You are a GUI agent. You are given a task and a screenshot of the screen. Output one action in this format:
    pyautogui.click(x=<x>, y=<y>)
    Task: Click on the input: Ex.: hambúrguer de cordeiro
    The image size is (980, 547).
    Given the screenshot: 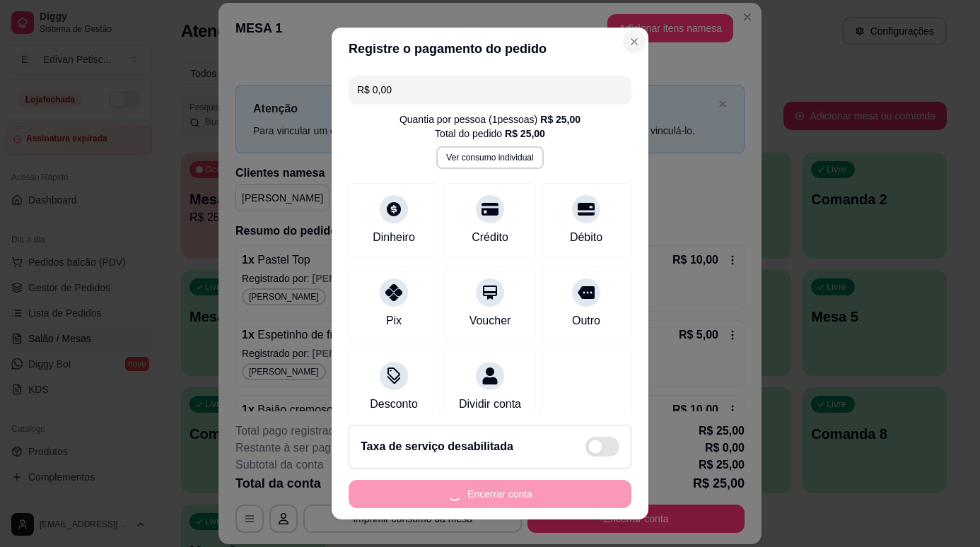 What is the action you would take?
    pyautogui.click(x=490, y=90)
    